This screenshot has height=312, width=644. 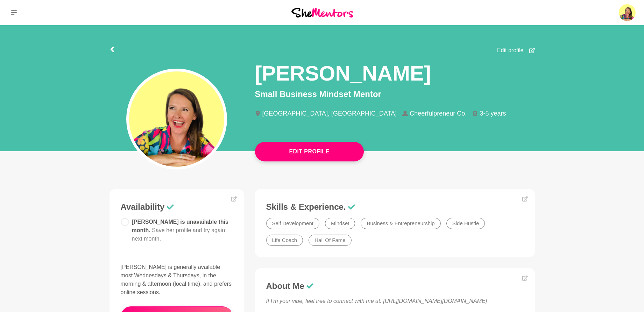 What do you see at coordinates (627, 13) in the screenshot?
I see `img: Roslyn Thompson` at bounding box center [627, 13].